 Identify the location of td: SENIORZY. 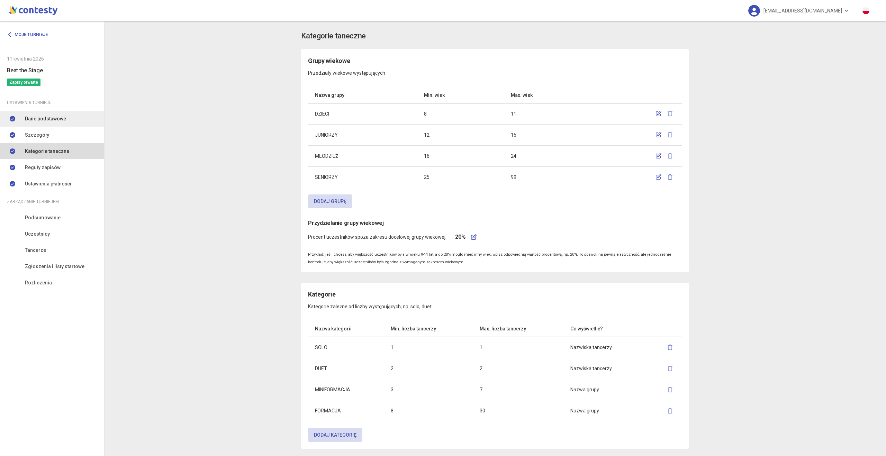
(362, 177).